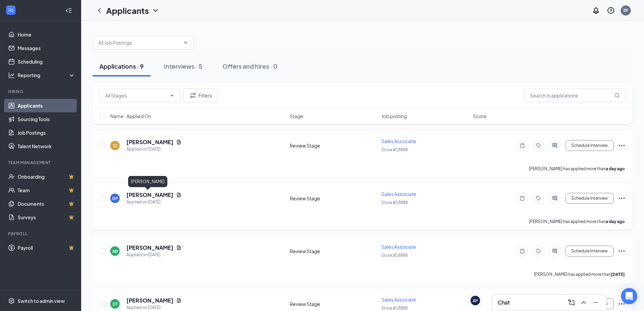  What do you see at coordinates (584, 302) in the screenshot?
I see `button: ChevronUp` at bounding box center [584, 302].